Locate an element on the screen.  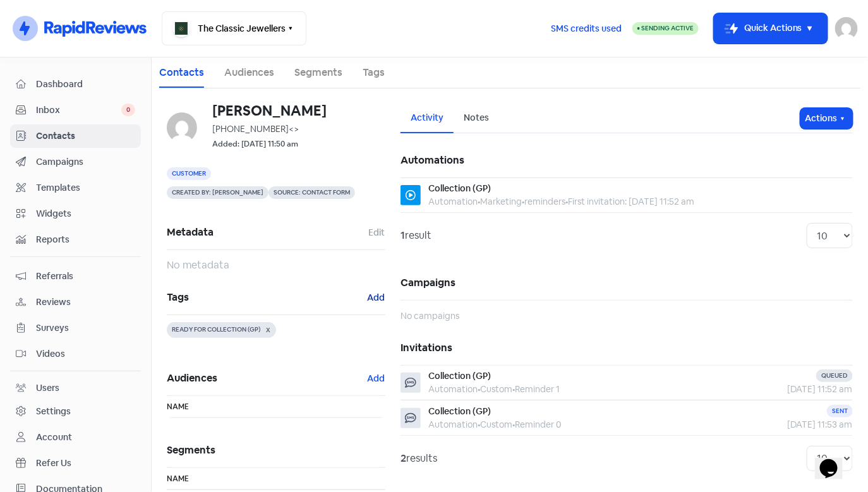
h5: Campaigns is located at coordinates (627, 283).